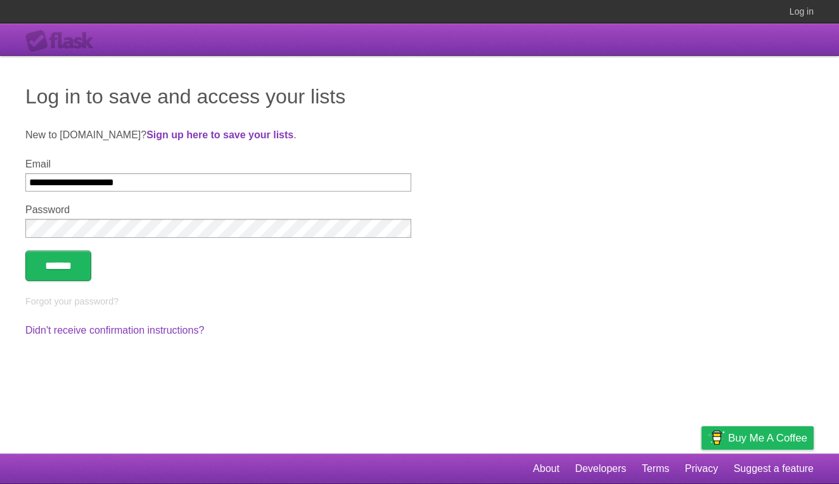 The image size is (839, 484). What do you see at coordinates (546, 468) in the screenshot?
I see `a: About` at bounding box center [546, 468].